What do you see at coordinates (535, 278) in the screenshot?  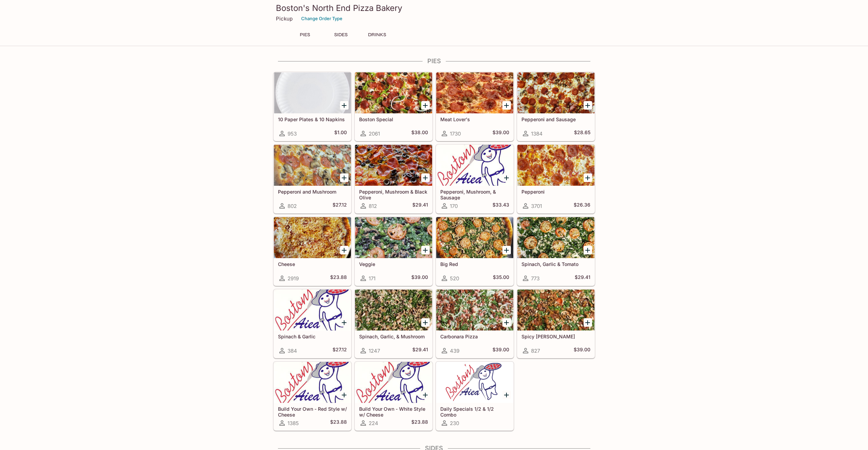 I see `span: 773` at bounding box center [535, 278].